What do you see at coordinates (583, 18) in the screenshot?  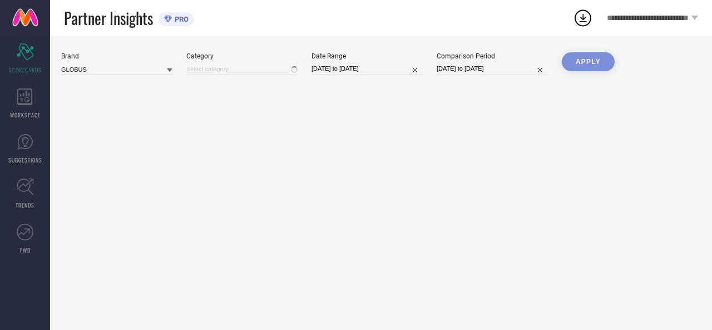 I see `div: Open download list` at bounding box center [583, 18].